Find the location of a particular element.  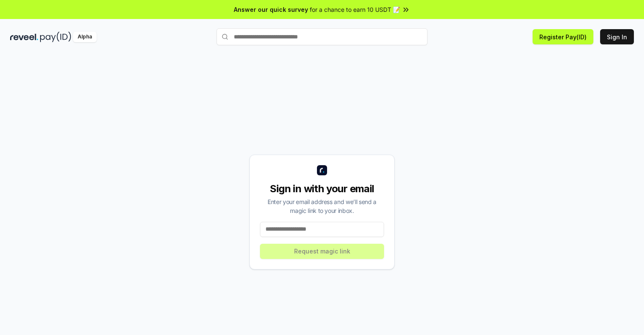

div: Sign in with your email is located at coordinates (322, 189).